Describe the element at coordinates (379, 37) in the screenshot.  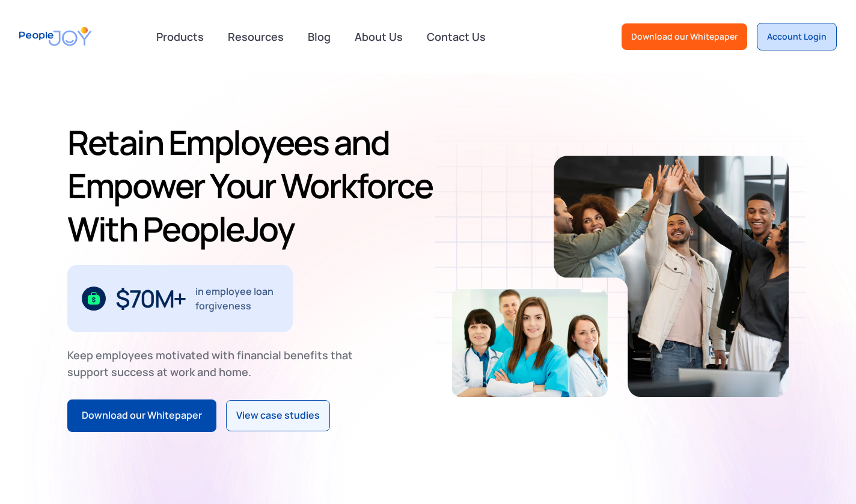
I see `a: About Us` at that location.